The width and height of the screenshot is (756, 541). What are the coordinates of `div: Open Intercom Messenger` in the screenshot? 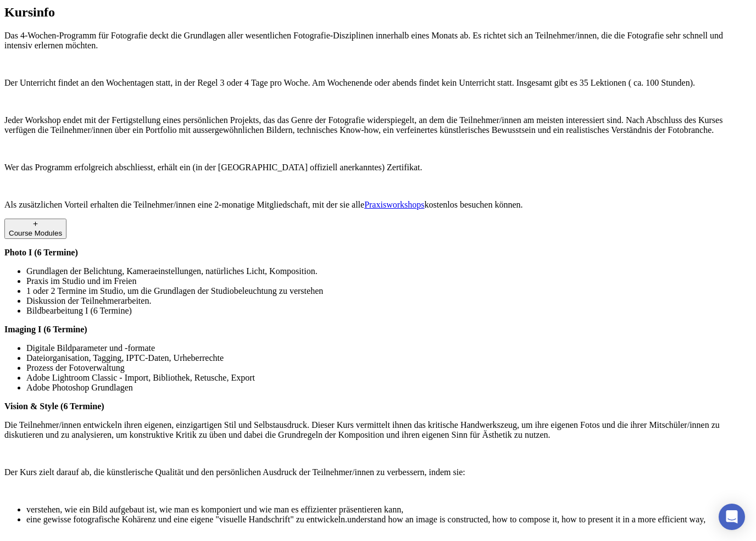 It's located at (731, 516).